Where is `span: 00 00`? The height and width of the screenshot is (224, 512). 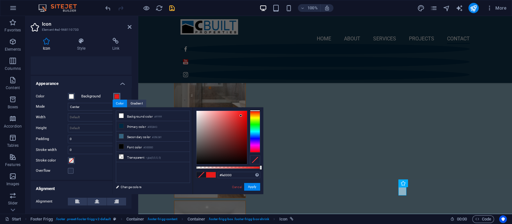
span: 00 00 is located at coordinates (462, 219).